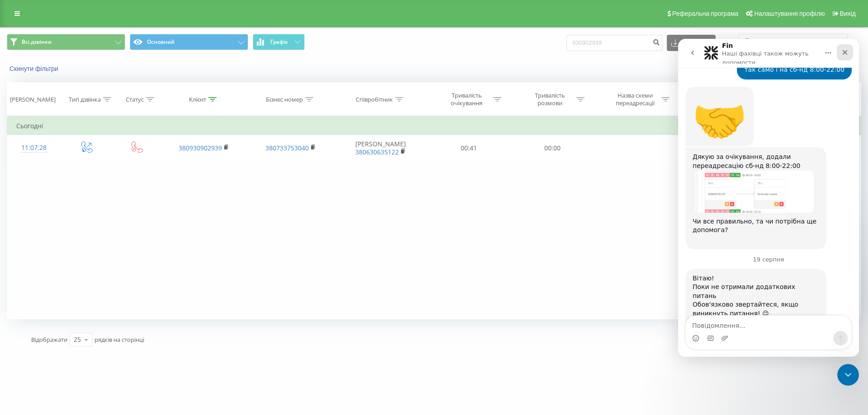 This screenshot has width=868, height=415. I want to click on div: Наталія каже…, so click(90, 35).